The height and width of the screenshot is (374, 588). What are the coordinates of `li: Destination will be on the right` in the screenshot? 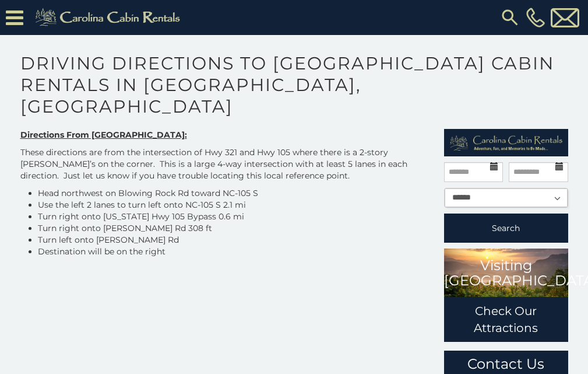 It's located at (233, 251).